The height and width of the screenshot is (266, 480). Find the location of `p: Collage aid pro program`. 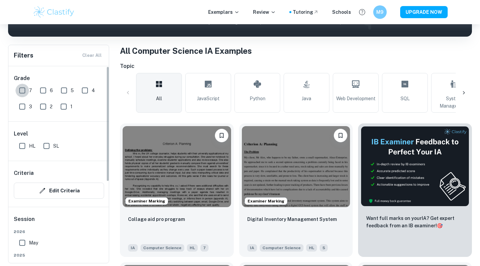

p: Collage aid pro program is located at coordinates (156, 220).